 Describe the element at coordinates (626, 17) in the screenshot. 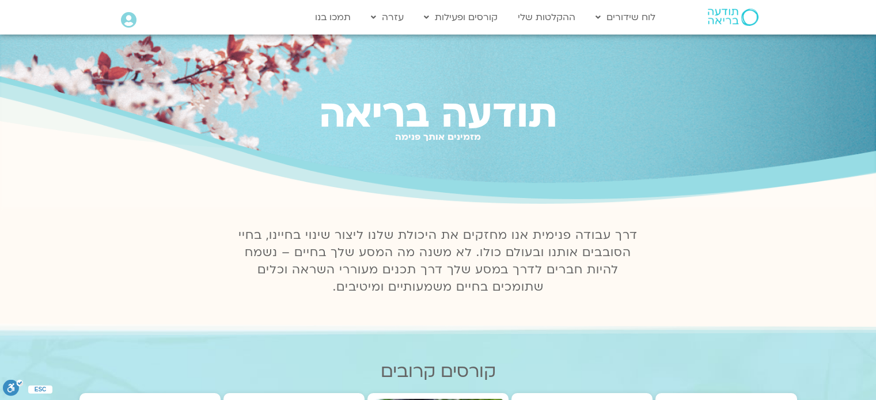

I see `a: לוח שידורים` at that location.